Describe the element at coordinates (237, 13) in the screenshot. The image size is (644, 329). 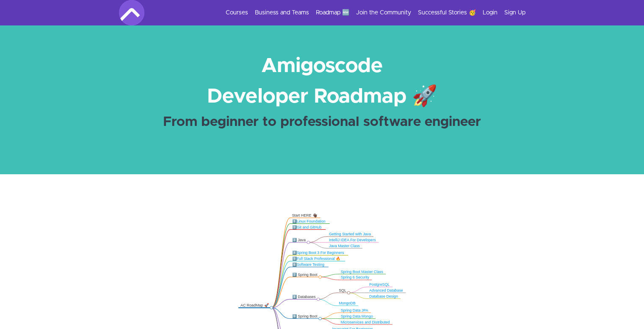
I see `a: Courses` at that location.